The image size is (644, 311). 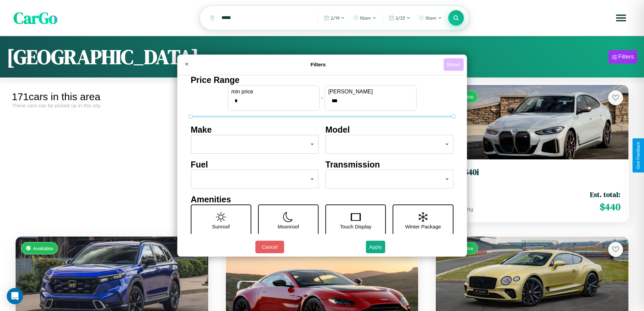 What do you see at coordinates (255, 164) in the screenshot?
I see `h4: Fuel` at bounding box center [255, 164].